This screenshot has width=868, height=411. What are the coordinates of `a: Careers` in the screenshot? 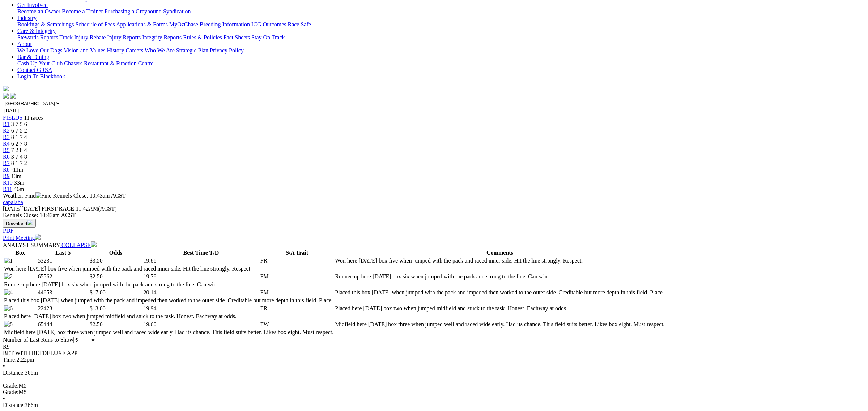 It's located at (134, 50).